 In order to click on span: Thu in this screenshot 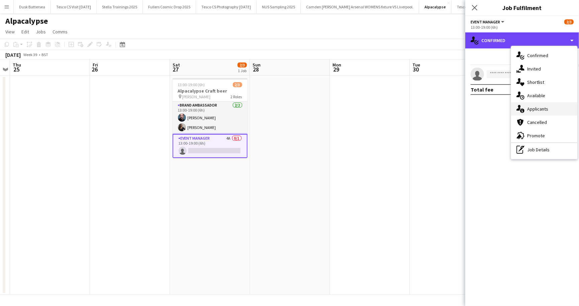, I will do `click(17, 65)`.